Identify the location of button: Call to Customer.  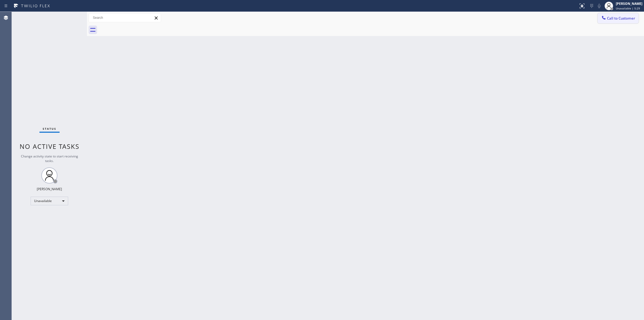
(618, 18).